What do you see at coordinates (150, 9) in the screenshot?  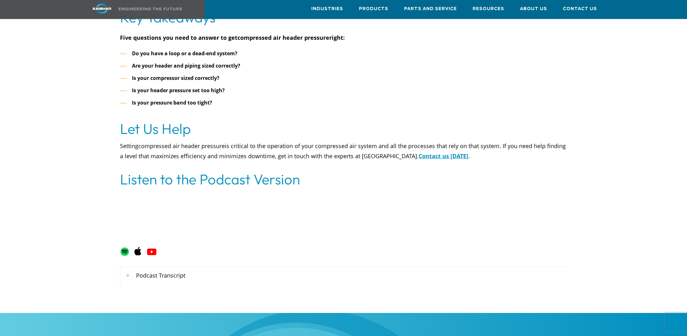 I see `img: Engineering the future` at bounding box center [150, 9].